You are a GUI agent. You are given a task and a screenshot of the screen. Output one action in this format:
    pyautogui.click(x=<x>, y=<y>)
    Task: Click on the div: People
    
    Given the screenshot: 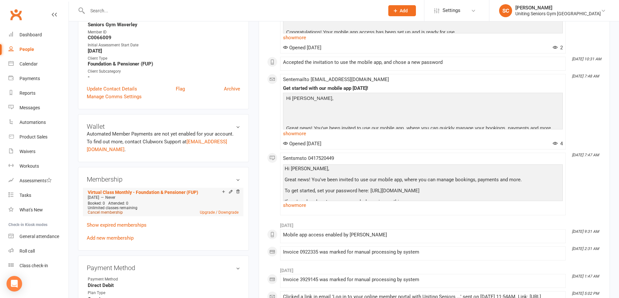 What is the action you would take?
    pyautogui.click(x=27, y=49)
    